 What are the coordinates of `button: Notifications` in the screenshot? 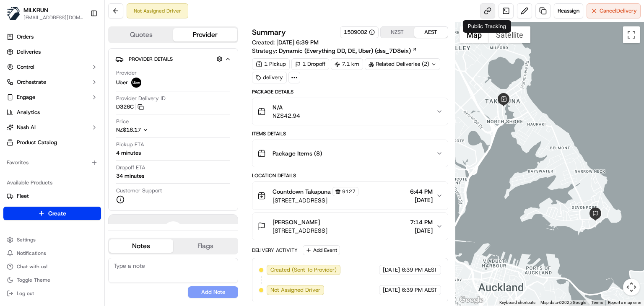 It's located at (52, 253).